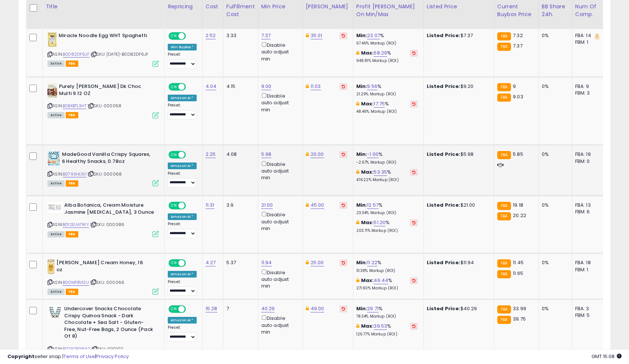  What do you see at coordinates (587, 86) in the screenshot?
I see `div: FBA: 9` at bounding box center [587, 86].